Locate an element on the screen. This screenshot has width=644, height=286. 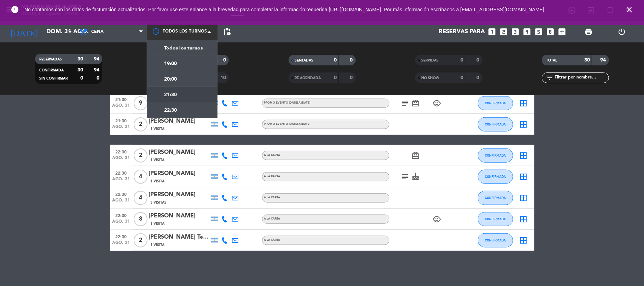
i: error is located at coordinates (14, 10).